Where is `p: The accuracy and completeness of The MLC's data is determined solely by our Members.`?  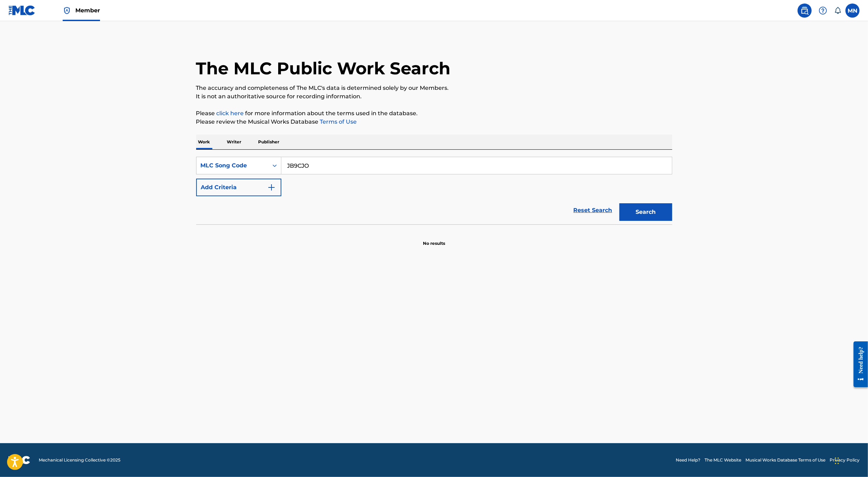 p: The accuracy and completeness of The MLC's data is determined solely by our Members. is located at coordinates (434, 88).